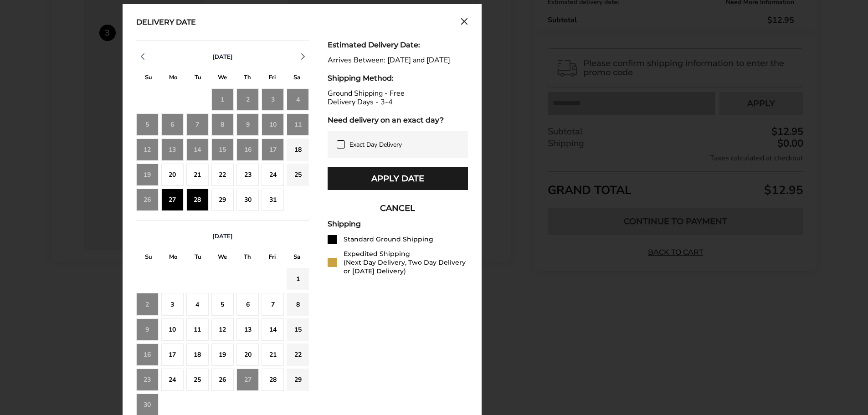 This screenshot has width=868, height=415. I want to click on div: Delivery Date, so click(166, 23).